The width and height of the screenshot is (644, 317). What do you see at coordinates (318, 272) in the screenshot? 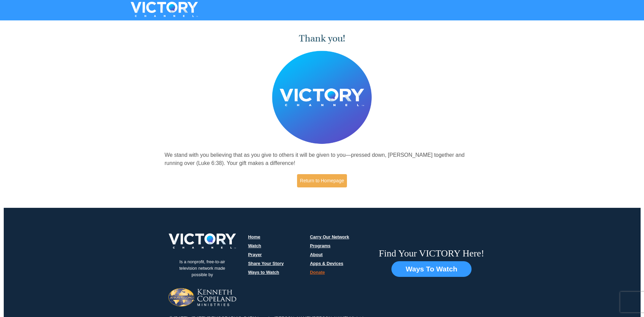
I see `a: Donate` at bounding box center [318, 272].